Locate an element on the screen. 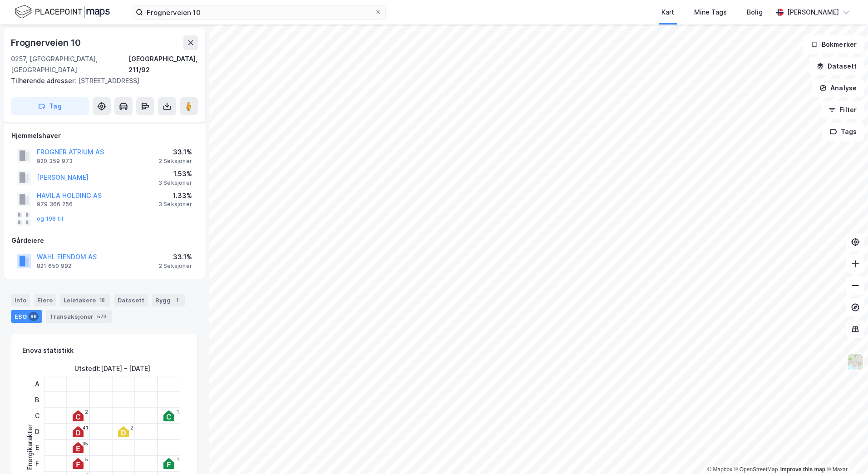  img: logo.f888ab2527a4732fd821a326f86c7f29.svg is located at coordinates (62, 12).